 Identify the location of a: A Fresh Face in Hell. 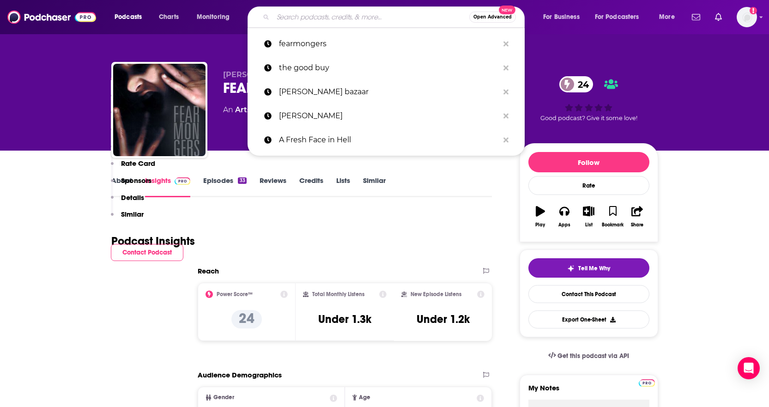
(386, 140).